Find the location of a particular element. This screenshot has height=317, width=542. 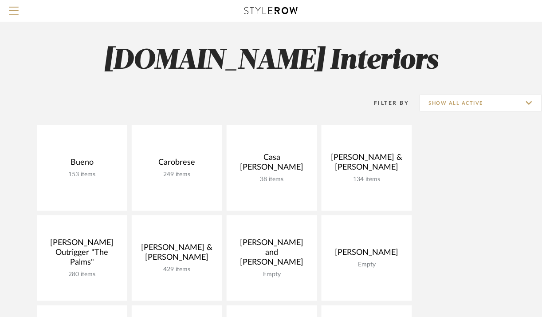

div: 429 items is located at coordinates (177, 269).